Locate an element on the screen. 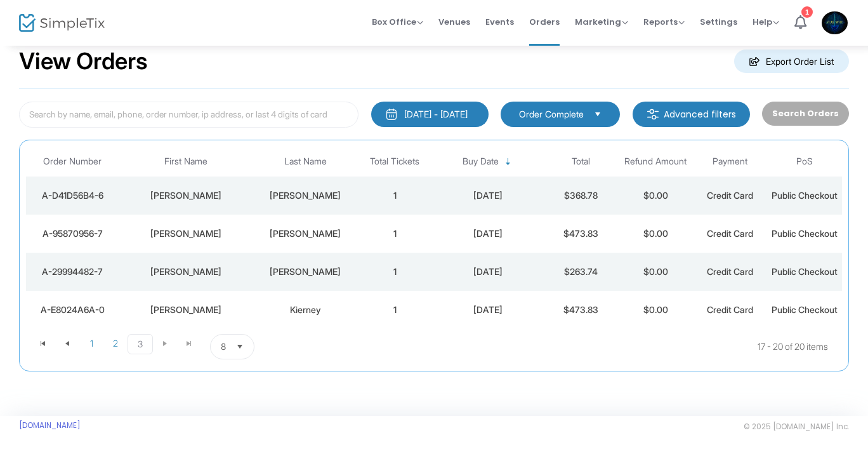 This screenshot has width=868, height=454. div: A-E8024A6A-0 is located at coordinates (72, 310).